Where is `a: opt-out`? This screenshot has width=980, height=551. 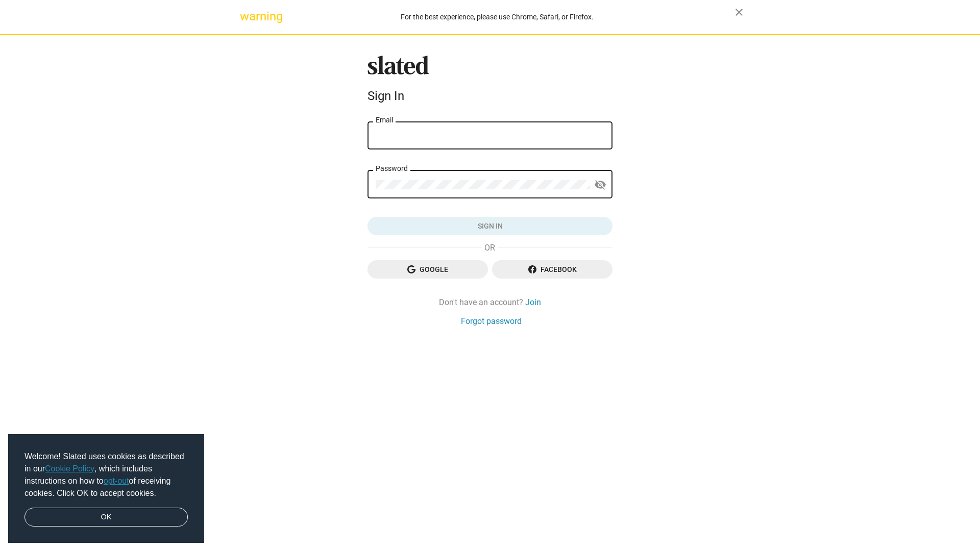
a: opt-out is located at coordinates (116, 481).